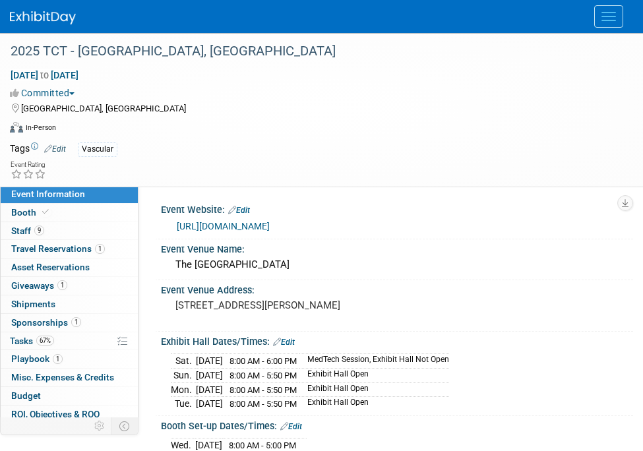 This screenshot has width=643, height=451. I want to click on td: Sat., so click(183, 361).